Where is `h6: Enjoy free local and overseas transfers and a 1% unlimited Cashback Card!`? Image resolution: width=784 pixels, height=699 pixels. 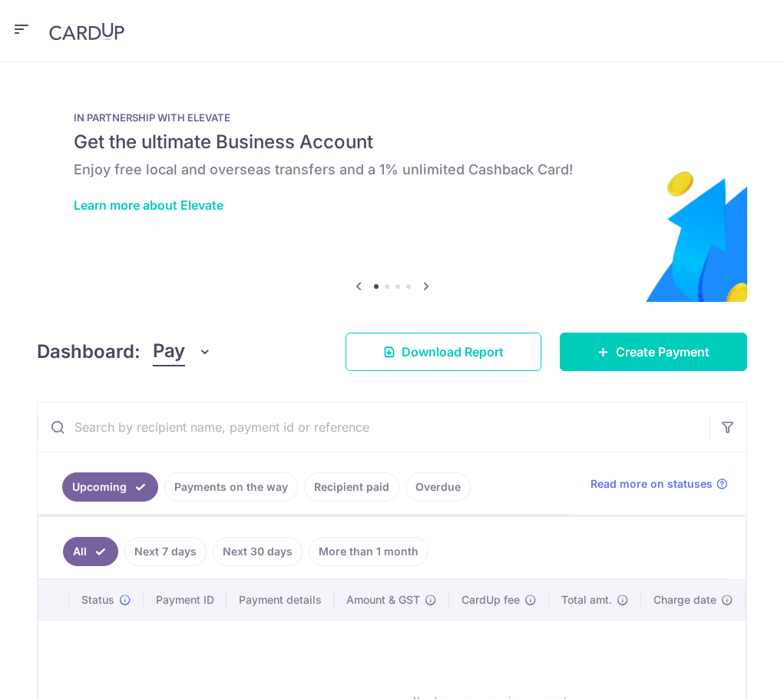
h6: Enjoy free local and overseas transfers and a 1% unlimited Cashback Card! is located at coordinates (392, 170).